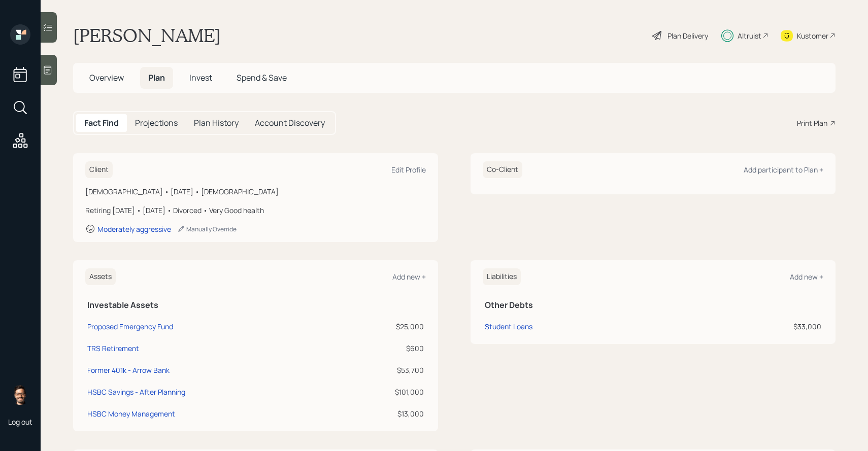 Image resolution: width=868 pixels, height=451 pixels. Describe the element at coordinates (102, 123) in the screenshot. I see `h5: Fact Find` at that location.